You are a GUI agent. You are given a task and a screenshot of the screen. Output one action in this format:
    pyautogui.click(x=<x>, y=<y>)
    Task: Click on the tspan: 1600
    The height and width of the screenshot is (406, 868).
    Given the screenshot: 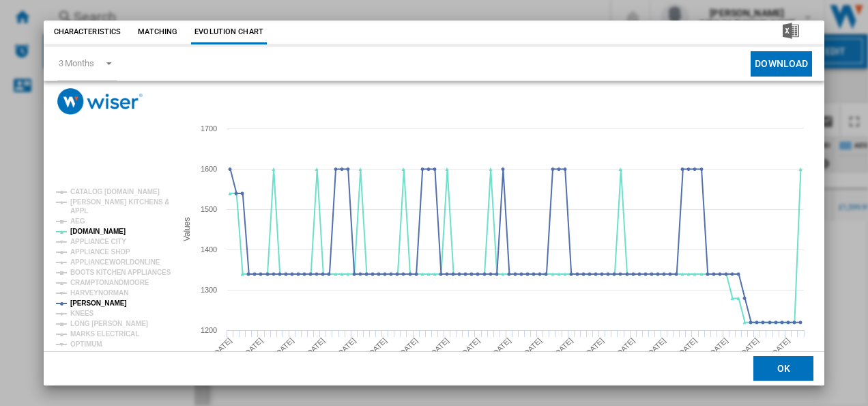 What is the action you would take?
    pyautogui.click(x=209, y=169)
    